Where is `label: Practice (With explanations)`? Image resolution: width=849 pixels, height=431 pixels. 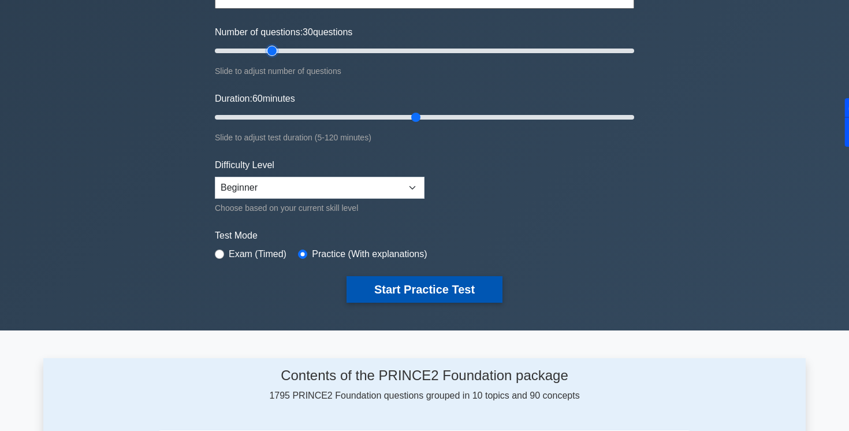
label: Practice (With explanations) is located at coordinates (369, 254).